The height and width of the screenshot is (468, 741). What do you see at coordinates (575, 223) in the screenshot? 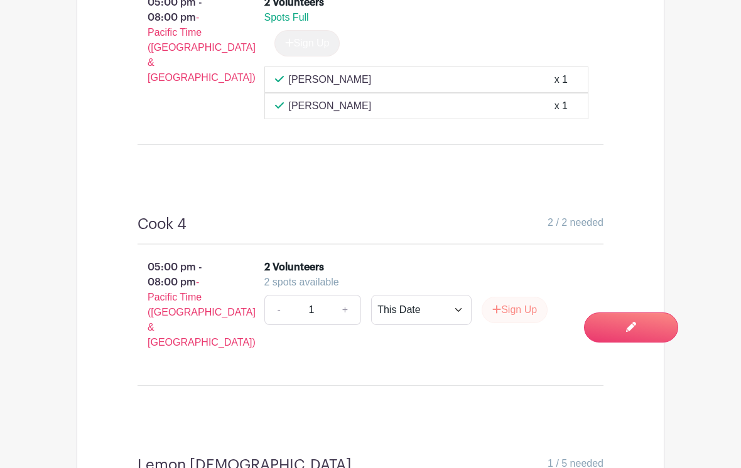
I see `span: 2 / 2 needed` at bounding box center [575, 223].